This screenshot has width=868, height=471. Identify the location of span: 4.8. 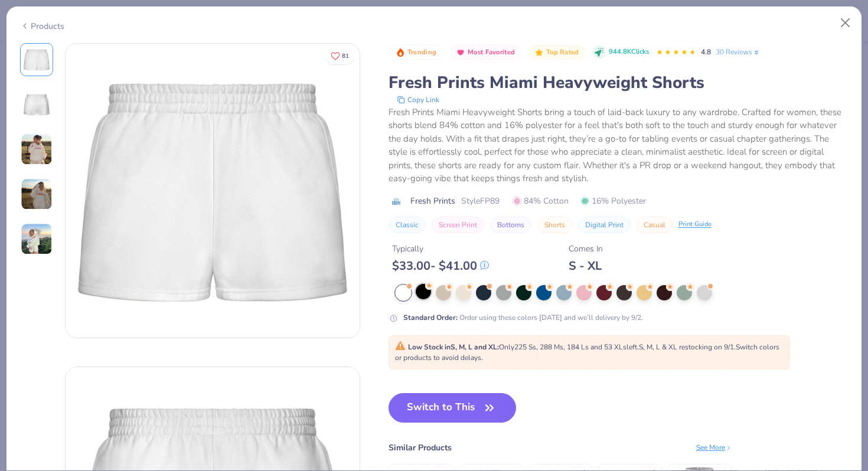
(706, 52).